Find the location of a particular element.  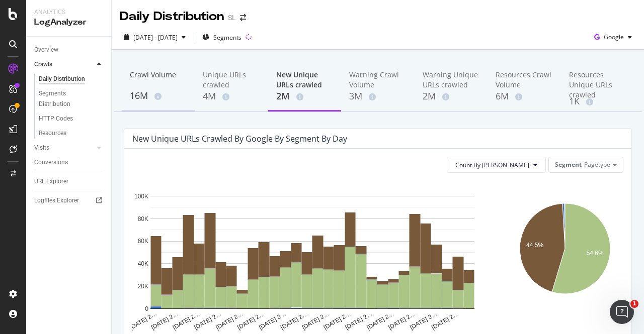

a: Logfiles Explorer is located at coordinates (69, 201).